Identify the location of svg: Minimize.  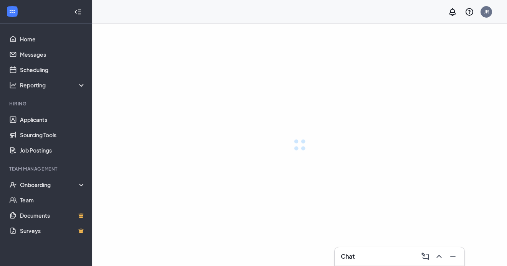
(453, 257).